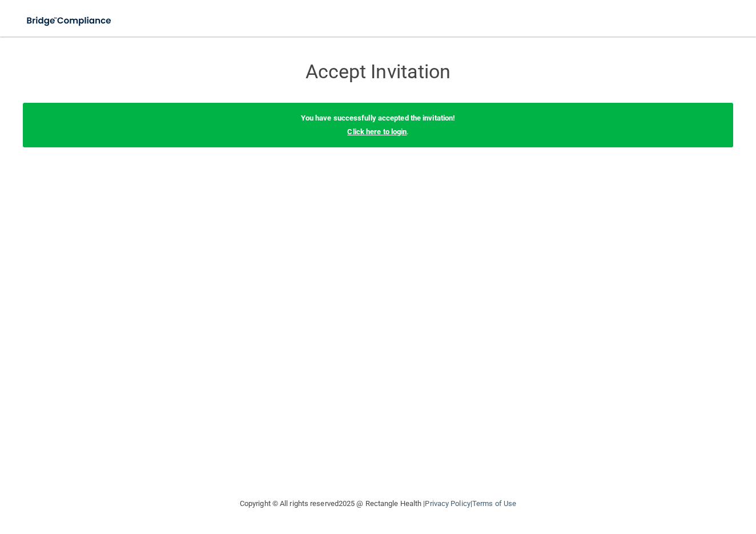 The height and width of the screenshot is (534, 756). Describe the element at coordinates (70, 21) in the screenshot. I see `img: bridge_compliance_login_screen.278c3ca4.svg` at that location.